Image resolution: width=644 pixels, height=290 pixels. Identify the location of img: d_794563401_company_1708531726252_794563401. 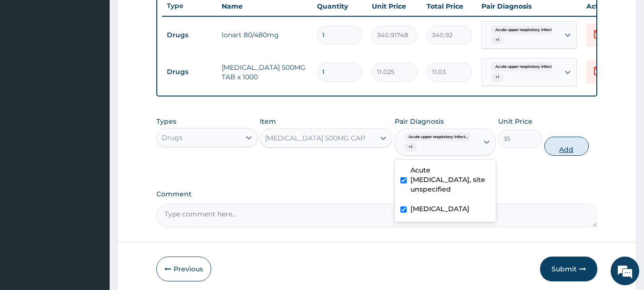
(28, 60).